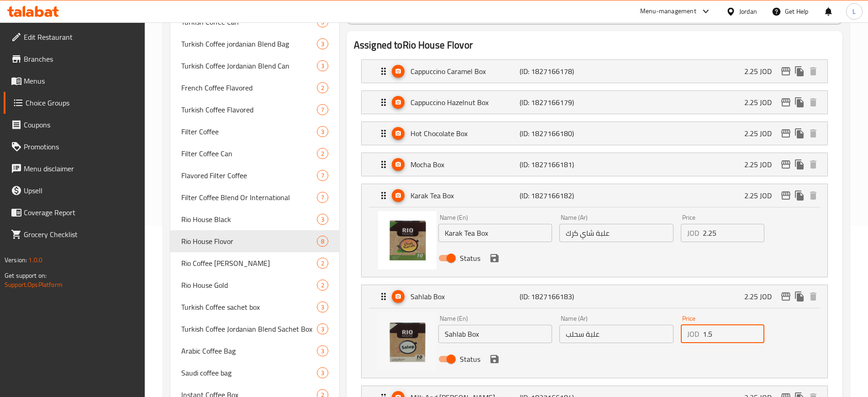 The image size is (868, 397). What do you see at coordinates (80, 212) in the screenshot?
I see `span: Coverage Report` at bounding box center [80, 212].